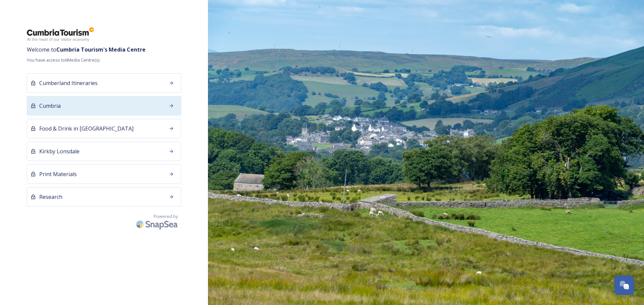 The height and width of the screenshot is (305, 644). Describe the element at coordinates (101, 50) in the screenshot. I see `strong: Cumbria Tourism 's Media Centre` at that location.